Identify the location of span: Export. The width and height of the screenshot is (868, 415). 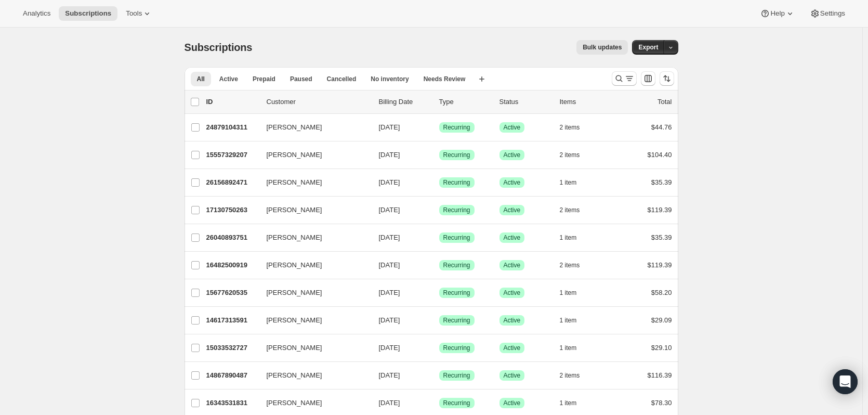
(648, 47).